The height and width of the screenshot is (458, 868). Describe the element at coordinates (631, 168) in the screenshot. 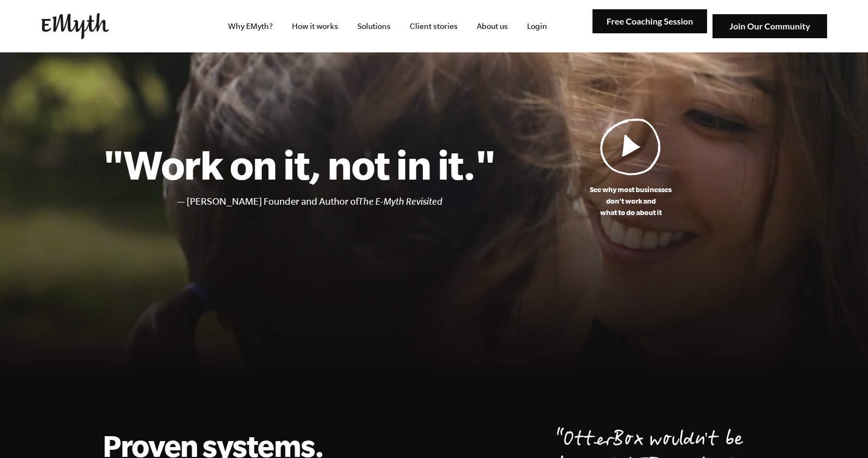

I see `a: See why most businessesdon't work andwhat to do about it` at that location.